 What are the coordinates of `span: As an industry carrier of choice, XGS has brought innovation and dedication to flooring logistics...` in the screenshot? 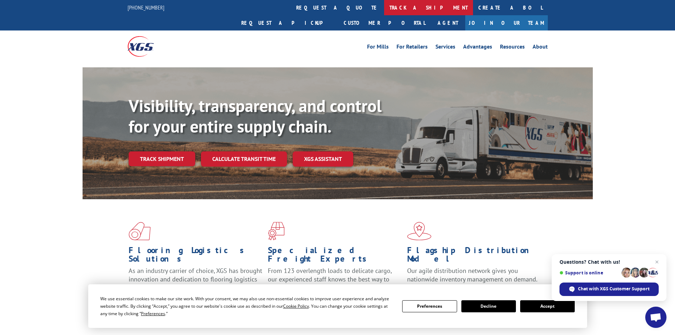 It's located at (195, 279).